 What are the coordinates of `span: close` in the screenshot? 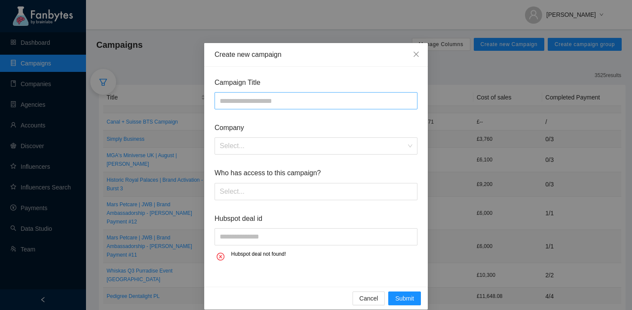 It's located at (416, 54).